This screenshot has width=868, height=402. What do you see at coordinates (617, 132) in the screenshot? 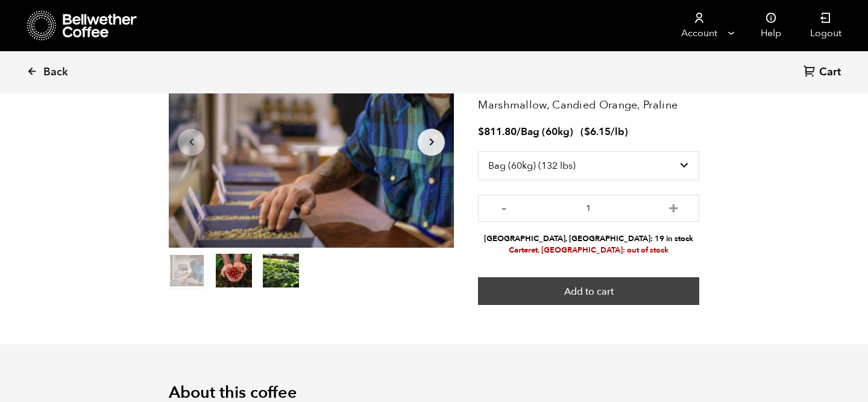
I see `span: /lb` at bounding box center [617, 132].